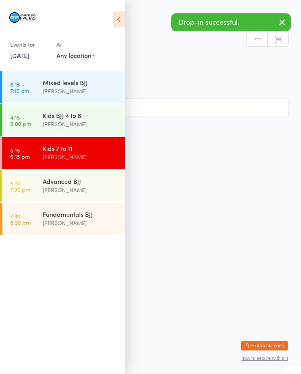  Describe the element at coordinates (151, 53) in the screenshot. I see `h2: Kids 7 to 11 Check-in` at that location.